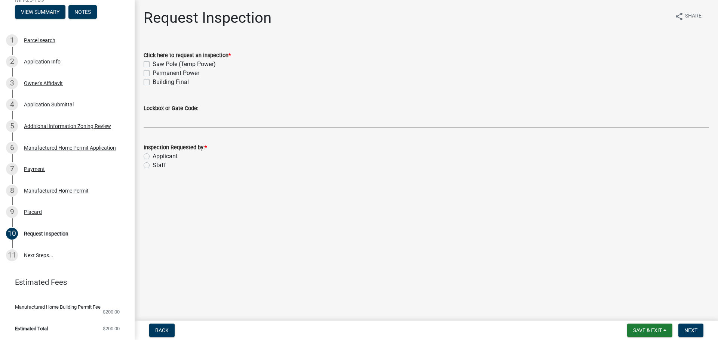 Image resolution: width=718 pixels, height=340 pixels. I want to click on div: Request Inspection, so click(46, 234).